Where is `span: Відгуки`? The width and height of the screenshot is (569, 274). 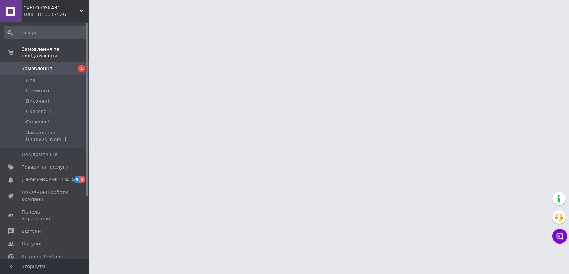
span: Відгуки is located at coordinates (31, 232).